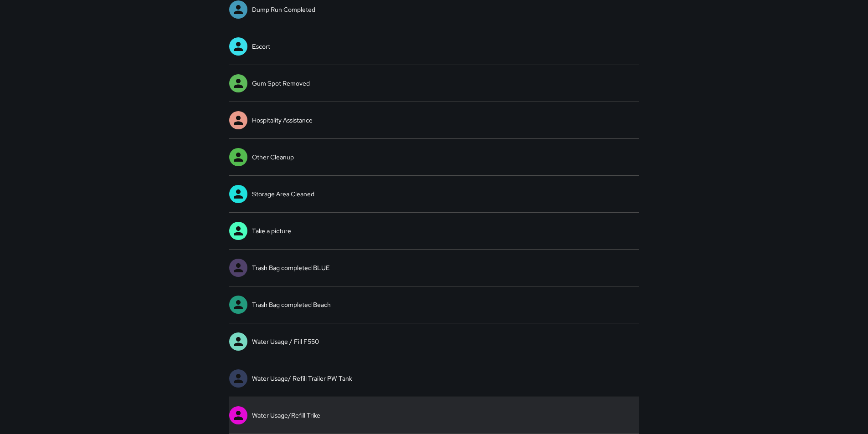  Describe the element at coordinates (434, 268) in the screenshot. I see `a: Trash Bag completed BLUE` at that location.